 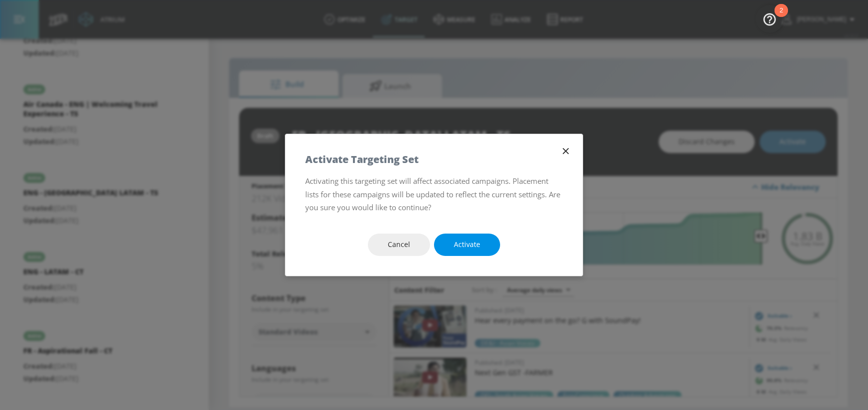 I want to click on span: Cancel, so click(x=399, y=244).